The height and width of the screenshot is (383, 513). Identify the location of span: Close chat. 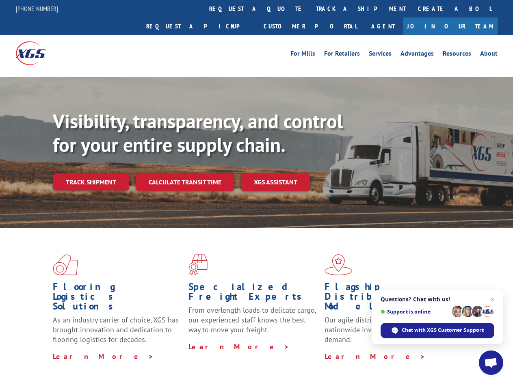
(492, 299).